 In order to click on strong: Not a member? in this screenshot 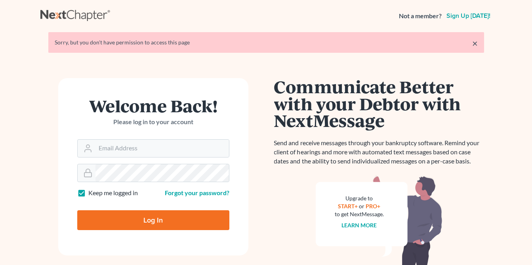, I will do `click(420, 16)`.